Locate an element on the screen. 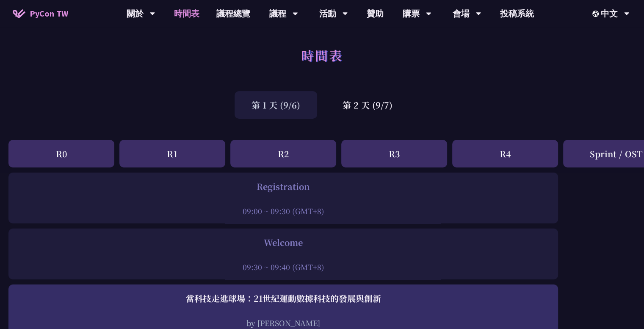 Image resolution: width=644 pixels, height=329 pixels. div: 第 2 天 (9/7) is located at coordinates (367, 105).